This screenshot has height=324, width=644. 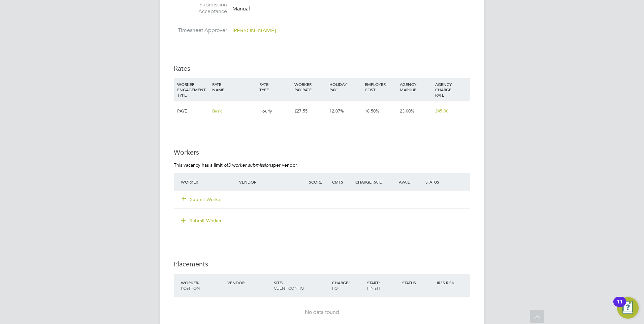 What do you see at coordinates (250, 165) in the screenshot?
I see `em: 3 worker submissions` at bounding box center [250, 165].